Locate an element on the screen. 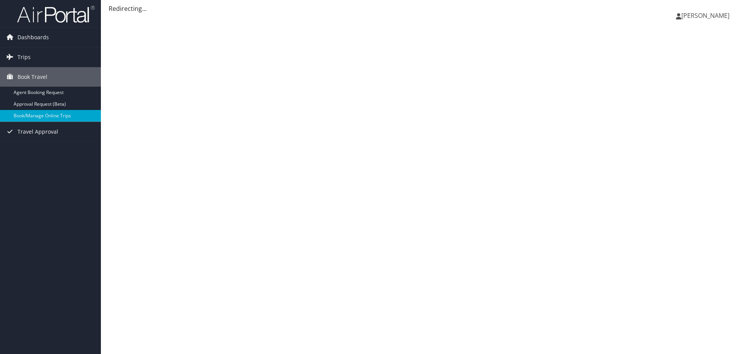 The image size is (745, 354). span: Dashboards is located at coordinates (33, 37).